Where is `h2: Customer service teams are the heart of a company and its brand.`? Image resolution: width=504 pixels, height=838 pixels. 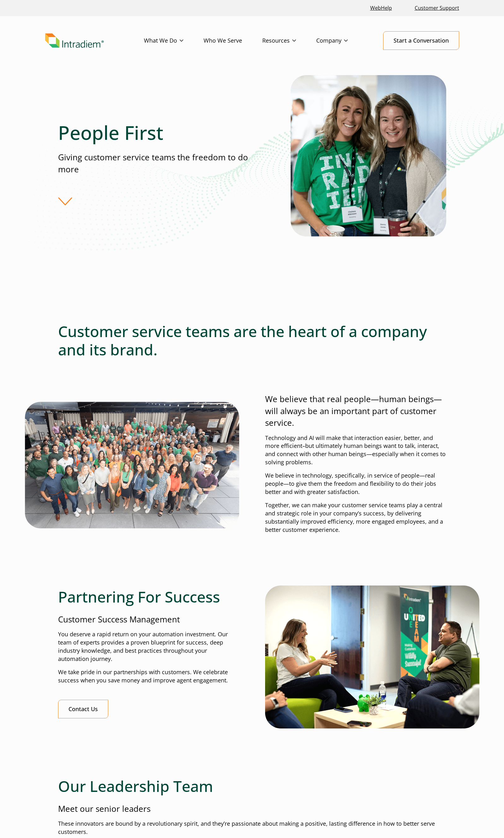
h2: Customer service teams are the heart of a company and its brand. is located at coordinates (252, 340).